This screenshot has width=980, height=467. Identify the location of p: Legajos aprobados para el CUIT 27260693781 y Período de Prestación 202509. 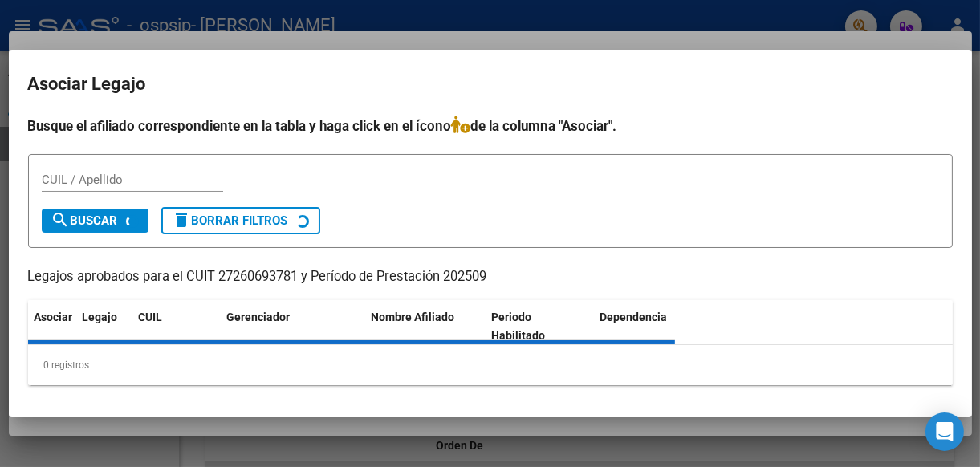
(491, 277).